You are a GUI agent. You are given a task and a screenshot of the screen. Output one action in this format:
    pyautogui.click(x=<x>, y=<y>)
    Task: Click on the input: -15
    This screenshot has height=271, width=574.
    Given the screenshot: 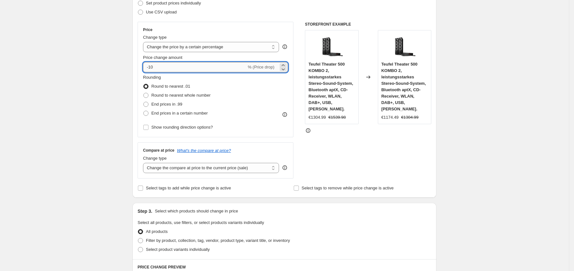 What is the action you would take?
    pyautogui.click(x=195, y=67)
    